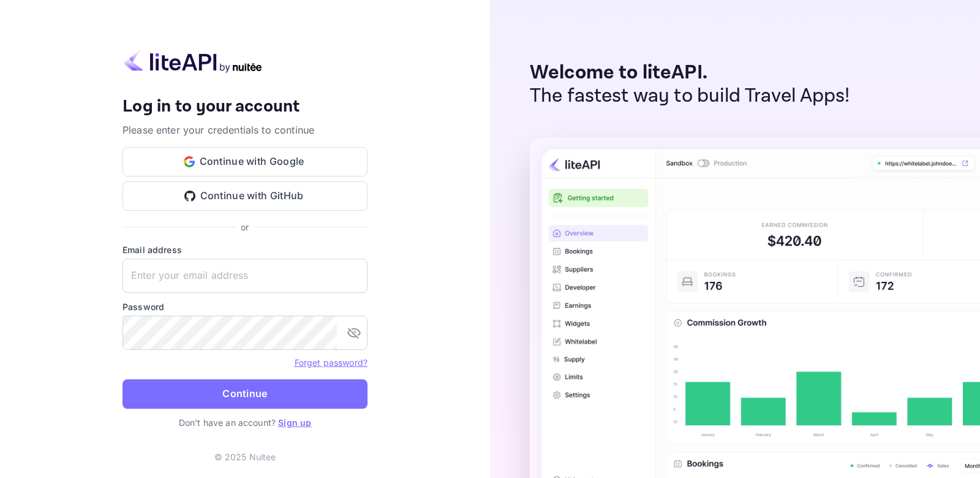 The height and width of the screenshot is (478, 980). Describe the element at coordinates (245, 196) in the screenshot. I see `button: Continue with GitHub` at that location.